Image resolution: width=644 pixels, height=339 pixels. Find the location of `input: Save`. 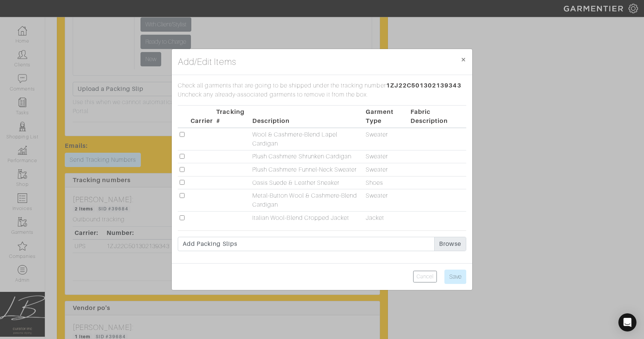

input: Save is located at coordinates (455, 277).